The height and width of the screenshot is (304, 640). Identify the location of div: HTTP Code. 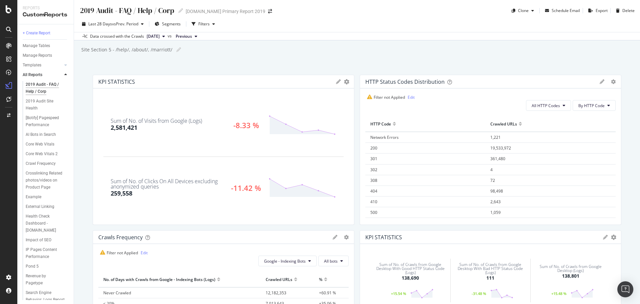
(381, 124).